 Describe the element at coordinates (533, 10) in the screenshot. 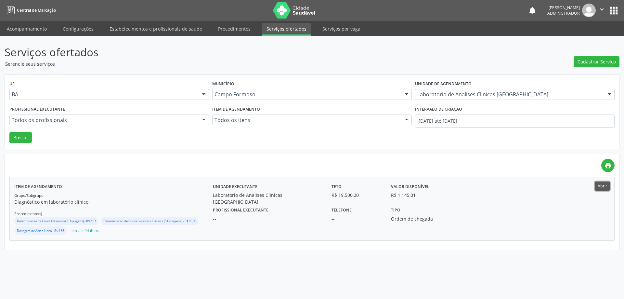

I see `button: notifications` at that location.